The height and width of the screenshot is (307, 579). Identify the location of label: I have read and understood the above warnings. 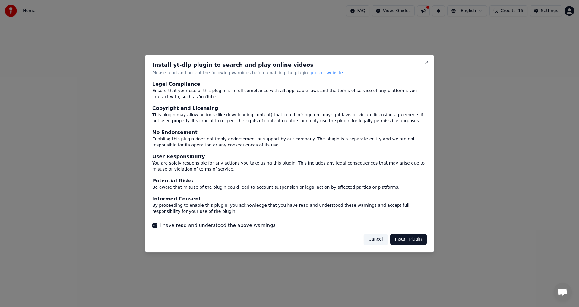
(218, 225).